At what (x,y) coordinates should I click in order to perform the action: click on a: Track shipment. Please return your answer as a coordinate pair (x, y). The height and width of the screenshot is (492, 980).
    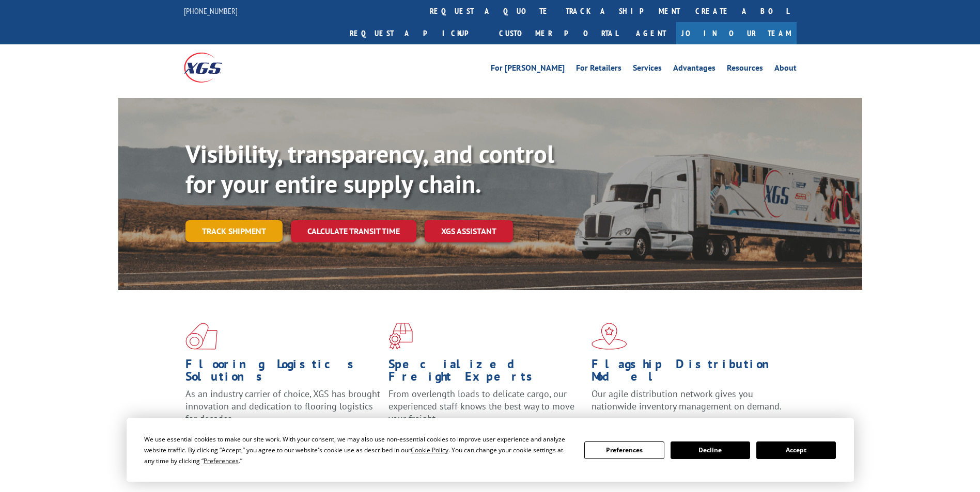
    Looking at the image, I should click on (234, 232).